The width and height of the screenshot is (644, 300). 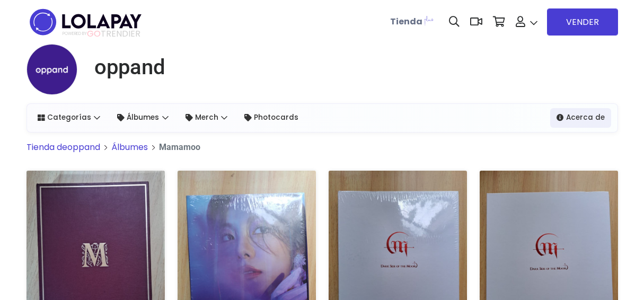 I want to click on a: Acerca de, so click(x=580, y=118).